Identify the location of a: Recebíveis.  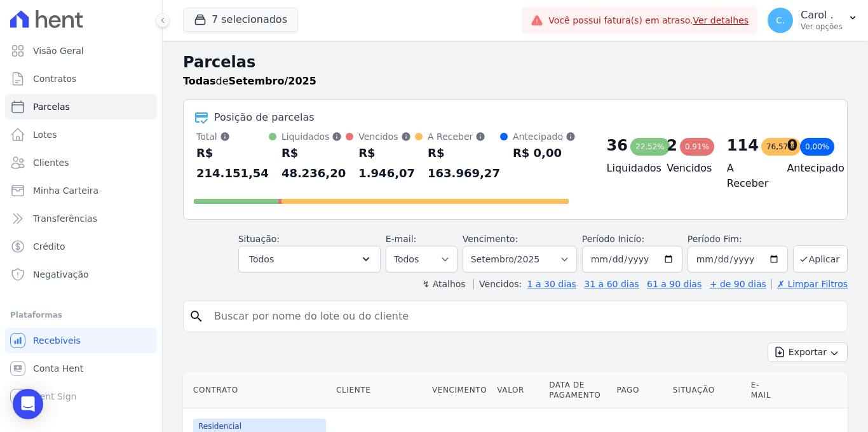
(80, 340).